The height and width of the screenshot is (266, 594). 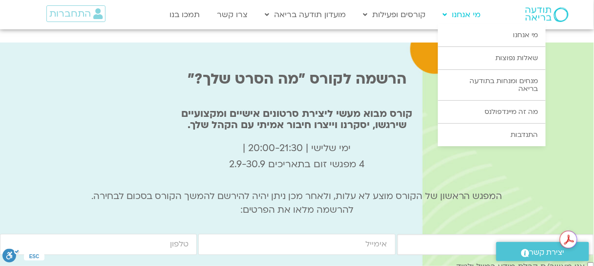 What do you see at coordinates (495, 244) in the screenshot?
I see `input: שם פרטי` at bounding box center [495, 244].